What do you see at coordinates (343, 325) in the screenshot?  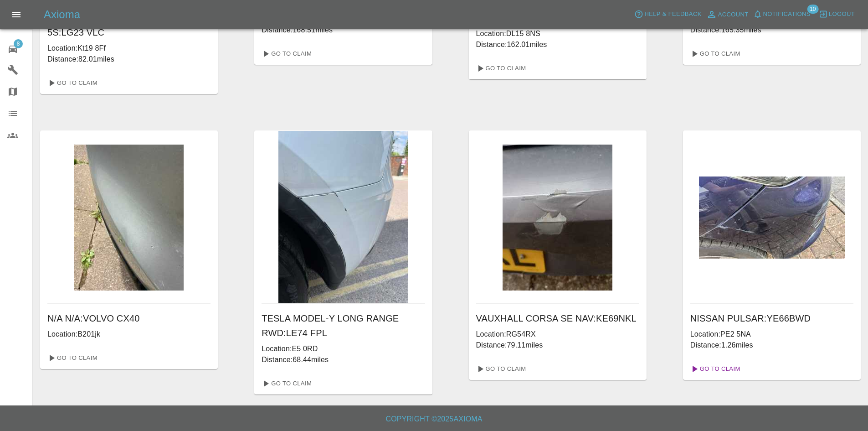 I see `h6: TESLA MODEL-Y LONG RANGE RWD : LE74 FPL` at bounding box center [343, 325].